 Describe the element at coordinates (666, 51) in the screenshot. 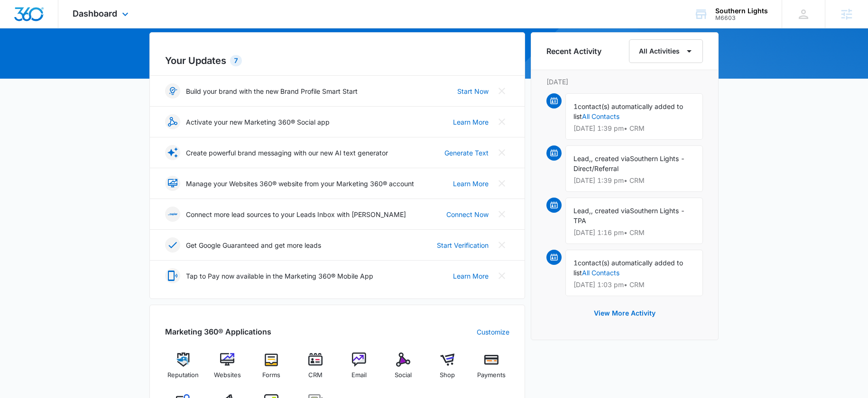

I see `button: All Activities` at that location.